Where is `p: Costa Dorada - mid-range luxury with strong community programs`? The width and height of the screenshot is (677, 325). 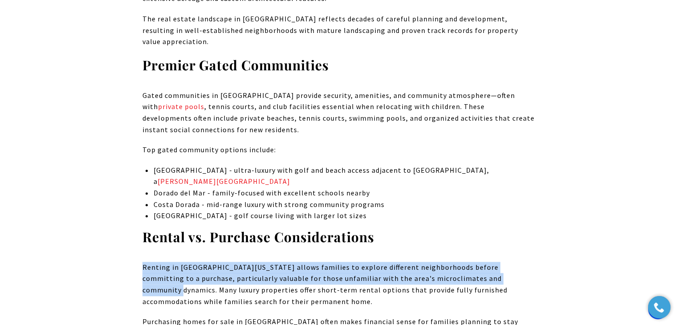 p: Costa Dorada - mid-range luxury with strong community programs is located at coordinates (343, 205).